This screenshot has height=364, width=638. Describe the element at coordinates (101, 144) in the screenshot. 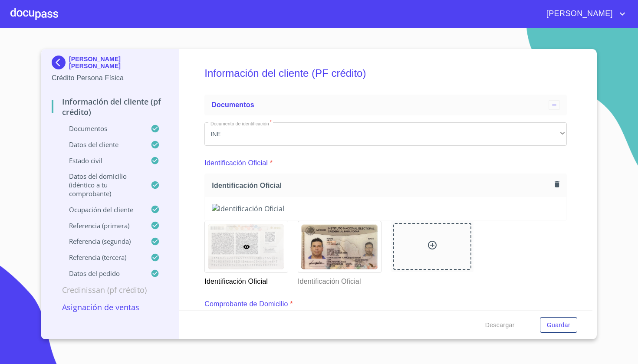

I see `p: Datos del cliente` at that location.